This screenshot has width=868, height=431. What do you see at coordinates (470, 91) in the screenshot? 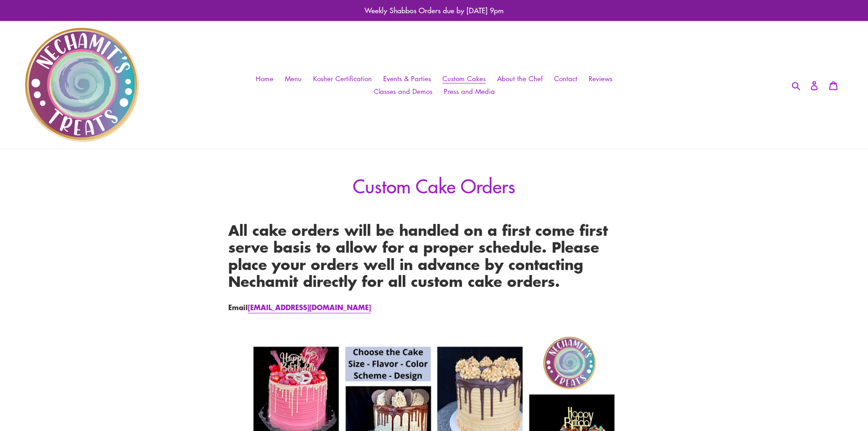
I see `a: Press and Media` at bounding box center [470, 91].